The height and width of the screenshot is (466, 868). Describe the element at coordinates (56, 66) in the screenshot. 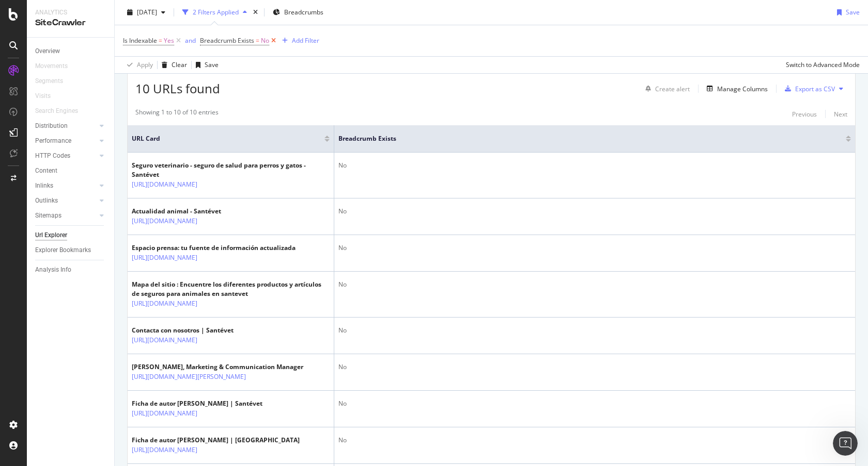

I see `a: Movements` at that location.